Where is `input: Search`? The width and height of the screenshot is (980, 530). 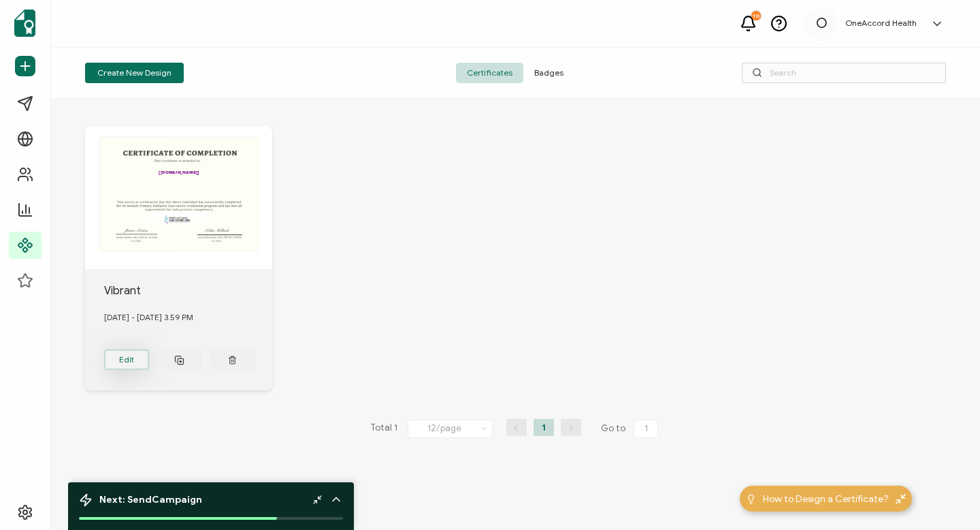
input: Search is located at coordinates (844, 73).